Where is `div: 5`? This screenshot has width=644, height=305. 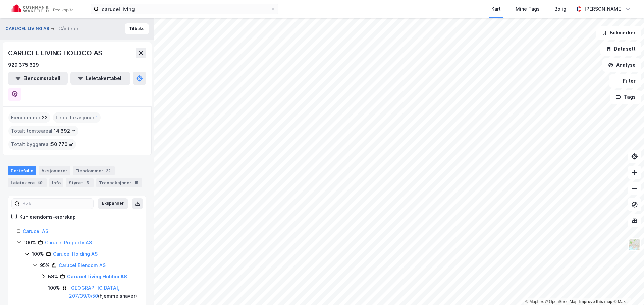
div: 5 is located at coordinates (88, 183).